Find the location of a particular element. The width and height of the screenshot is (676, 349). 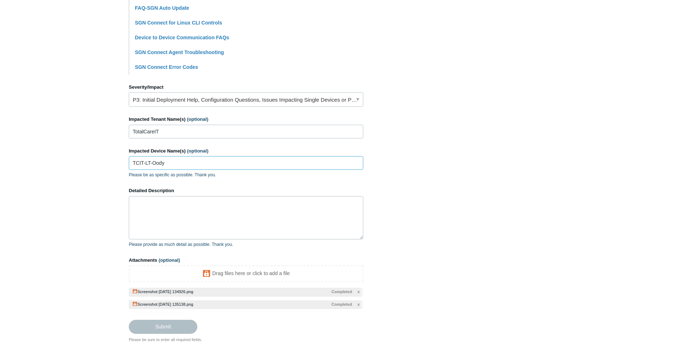

a: SGN Connect Error Codes is located at coordinates (166, 67).